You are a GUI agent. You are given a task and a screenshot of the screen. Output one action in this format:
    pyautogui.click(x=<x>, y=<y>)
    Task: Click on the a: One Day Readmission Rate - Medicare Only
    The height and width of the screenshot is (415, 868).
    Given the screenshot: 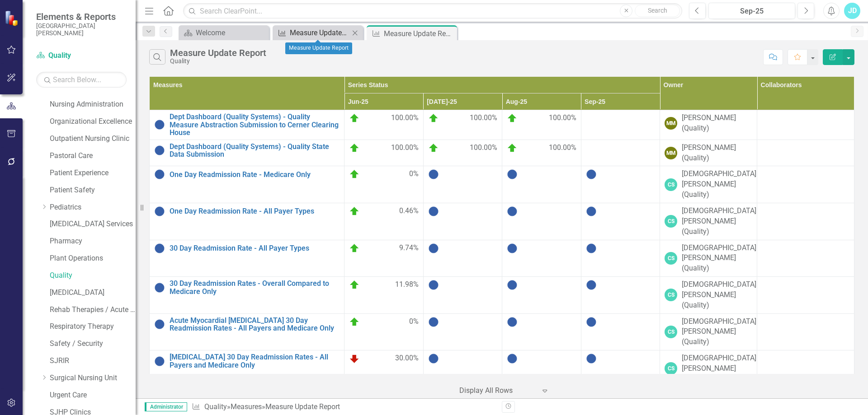 What is the action you would take?
    pyautogui.click(x=255, y=175)
    